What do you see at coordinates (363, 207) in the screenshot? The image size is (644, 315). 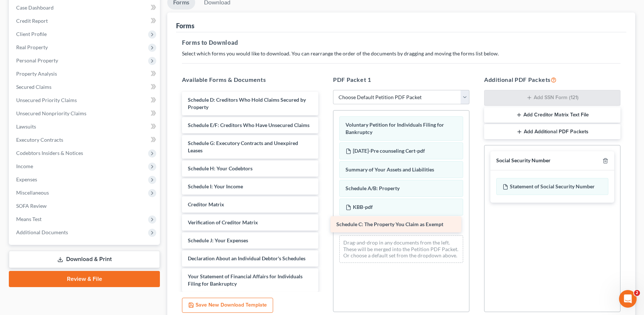 I see `span: KBB-pdf` at bounding box center [363, 207].